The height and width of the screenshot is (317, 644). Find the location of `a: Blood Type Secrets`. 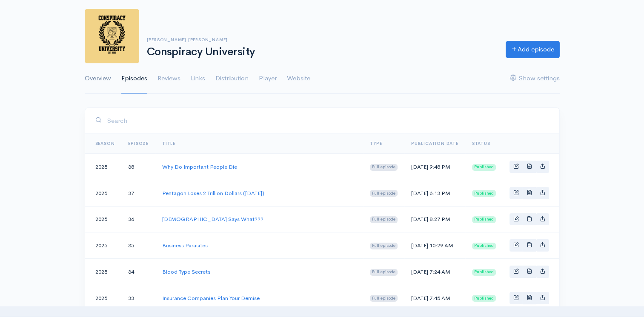

a: Blood Type Secrets is located at coordinates (186, 272).